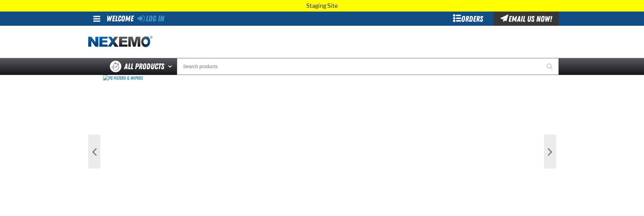 The height and width of the screenshot is (216, 644). I want to click on div: Welcome, so click(120, 18).